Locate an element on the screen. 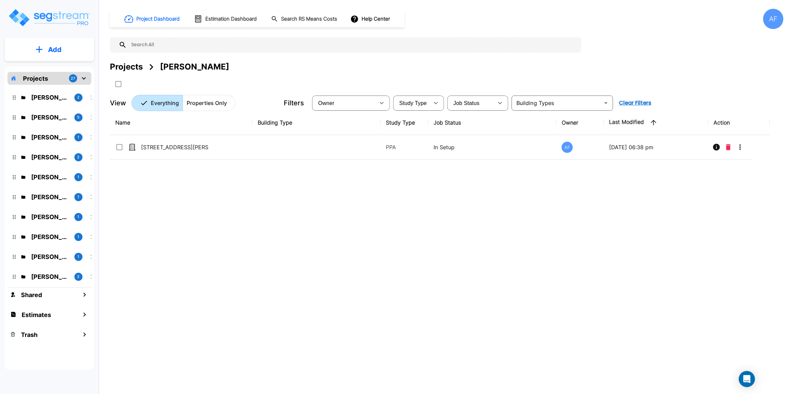  th: Owner is located at coordinates (580, 123).